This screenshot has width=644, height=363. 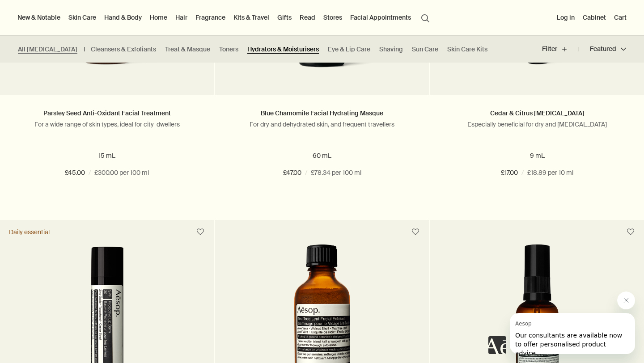 I want to click on button: Open search, so click(x=425, y=17).